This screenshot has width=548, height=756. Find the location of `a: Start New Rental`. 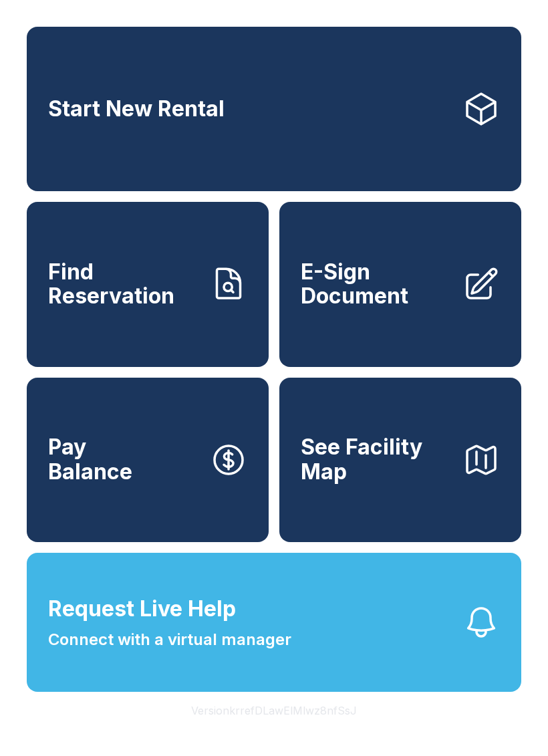

a: Start New Rental is located at coordinates (274, 109).